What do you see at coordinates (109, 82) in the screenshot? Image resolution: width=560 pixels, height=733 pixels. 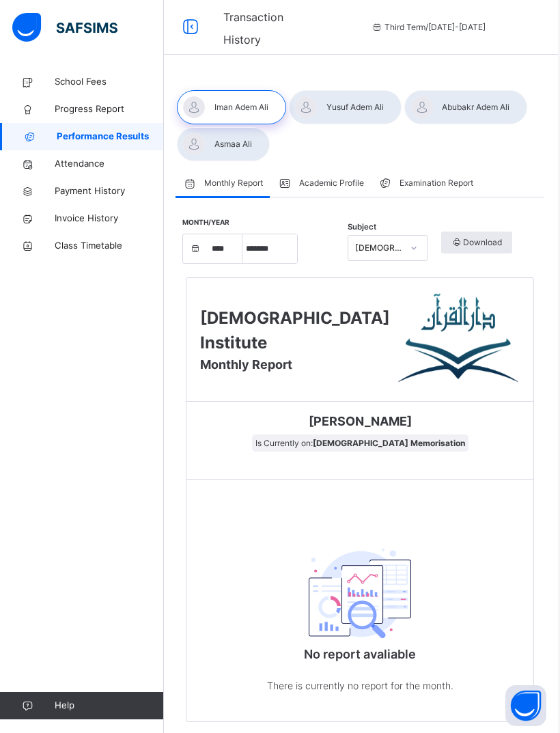 I see `span: School Fees` at bounding box center [109, 82].